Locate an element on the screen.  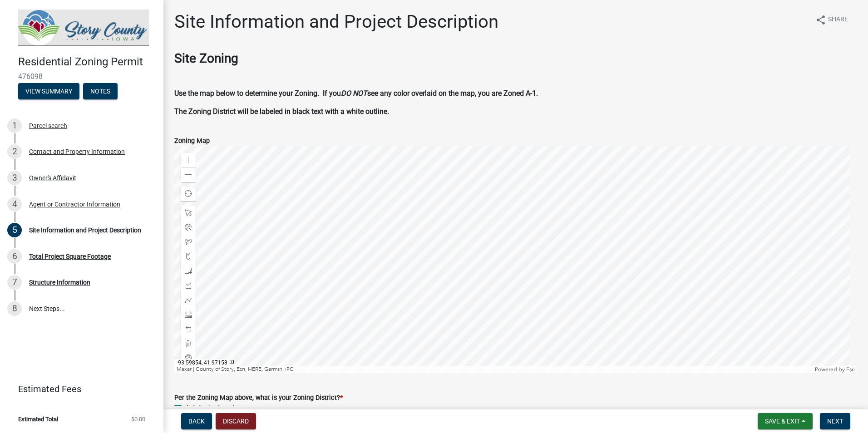
button: Next is located at coordinates (835, 421).